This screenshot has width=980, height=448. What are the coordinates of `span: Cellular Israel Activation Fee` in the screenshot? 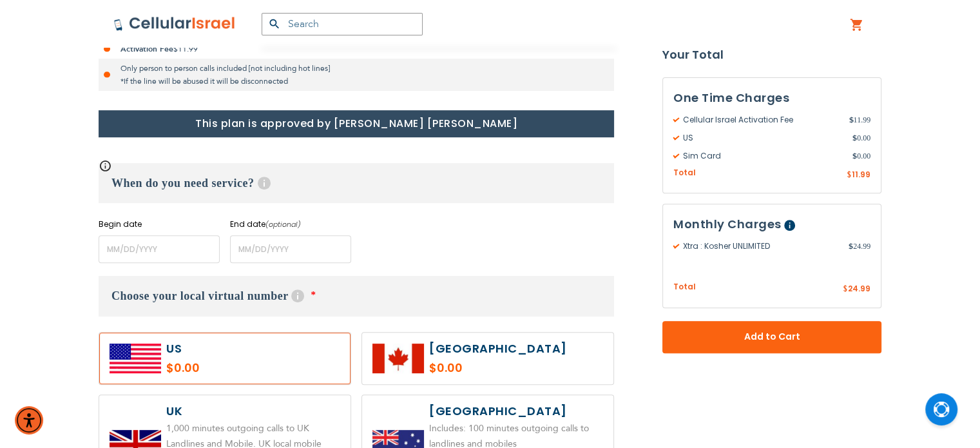 It's located at (761, 120).